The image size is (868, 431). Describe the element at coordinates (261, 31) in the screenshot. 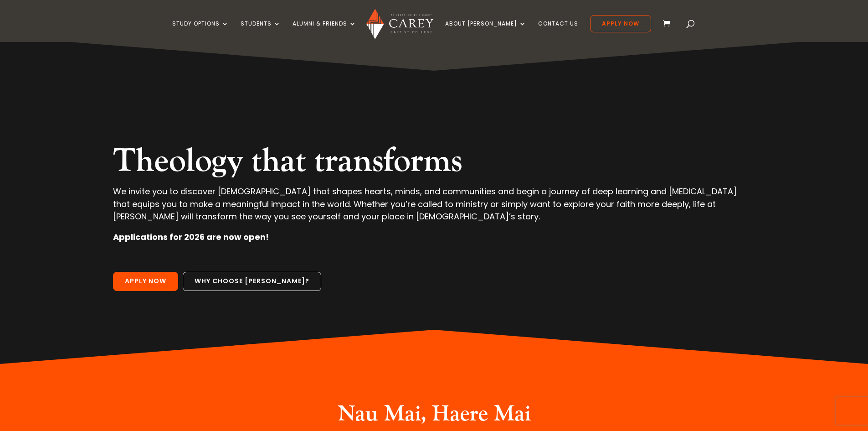

I see `a: Students` at that location.